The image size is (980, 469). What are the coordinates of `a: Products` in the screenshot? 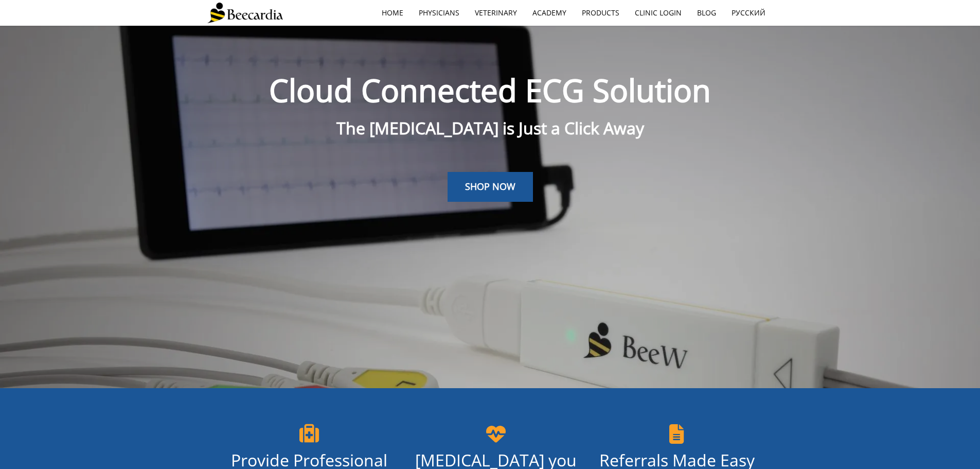 It's located at (600, 13).